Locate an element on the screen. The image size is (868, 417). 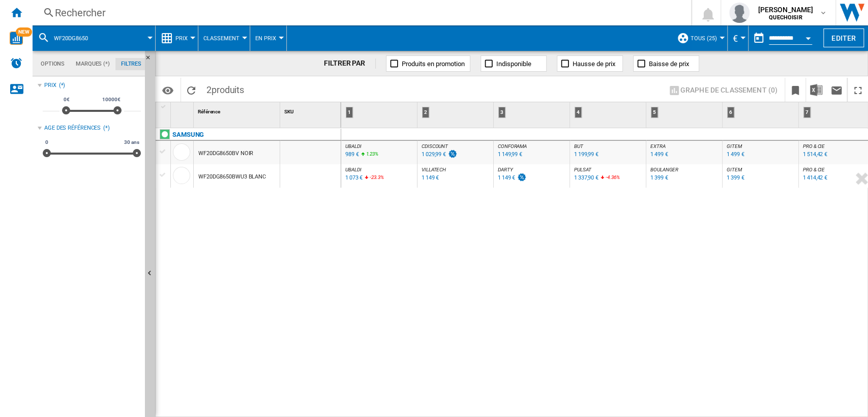
div: Référence Sort None is located at coordinates (237, 110).